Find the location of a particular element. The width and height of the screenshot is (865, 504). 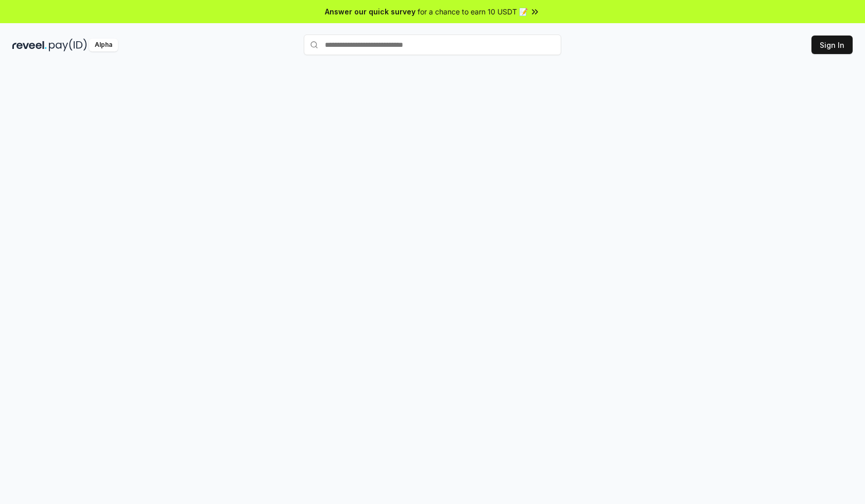

button: Sign In is located at coordinates (832, 45).